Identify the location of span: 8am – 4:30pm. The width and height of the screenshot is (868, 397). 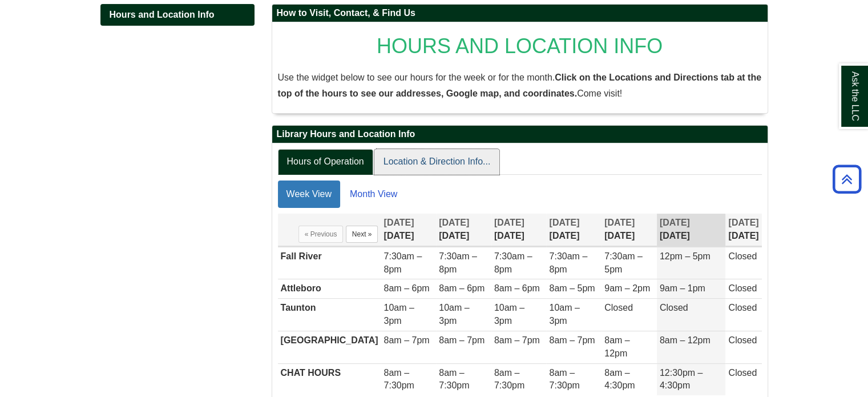
(619, 379).